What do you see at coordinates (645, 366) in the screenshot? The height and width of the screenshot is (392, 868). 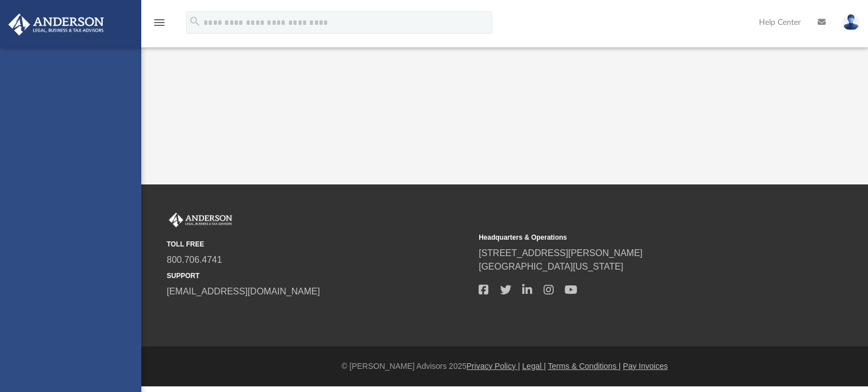 I see `a: Pay Invoices` at bounding box center [645, 366].